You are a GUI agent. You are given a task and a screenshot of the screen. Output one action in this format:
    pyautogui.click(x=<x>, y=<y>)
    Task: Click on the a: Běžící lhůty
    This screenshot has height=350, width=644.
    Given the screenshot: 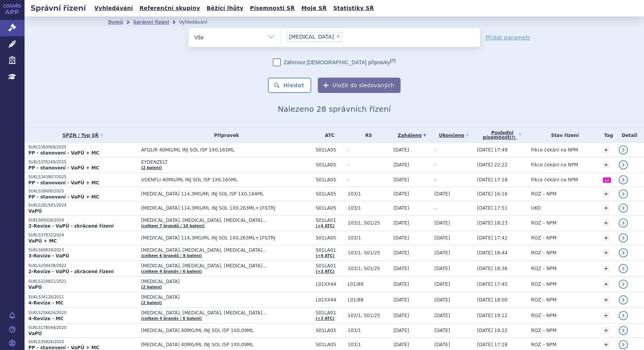 What is the action you would take?
    pyautogui.click(x=225, y=8)
    